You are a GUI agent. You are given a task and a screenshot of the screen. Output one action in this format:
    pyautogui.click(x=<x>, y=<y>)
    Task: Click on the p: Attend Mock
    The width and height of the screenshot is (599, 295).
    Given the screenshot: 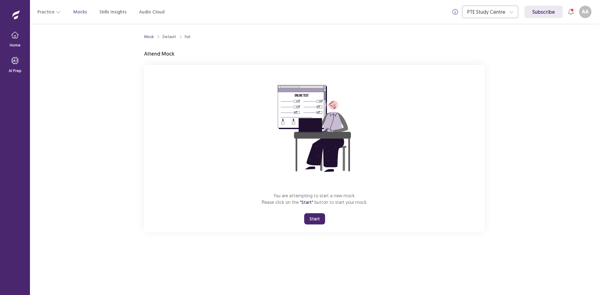 What is the action you would take?
    pyautogui.click(x=159, y=54)
    